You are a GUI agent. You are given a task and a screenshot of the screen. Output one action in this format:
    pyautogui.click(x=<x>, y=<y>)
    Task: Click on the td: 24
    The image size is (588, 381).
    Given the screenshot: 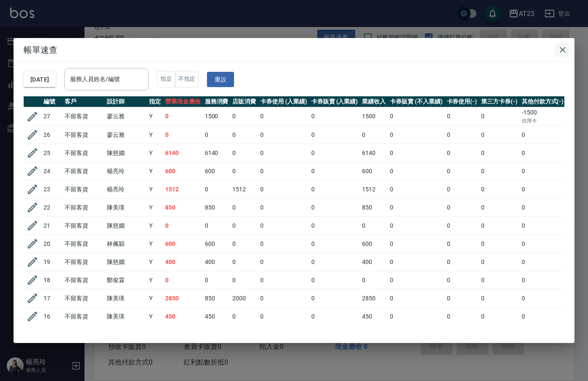 What is the action you would take?
    pyautogui.click(x=52, y=171)
    